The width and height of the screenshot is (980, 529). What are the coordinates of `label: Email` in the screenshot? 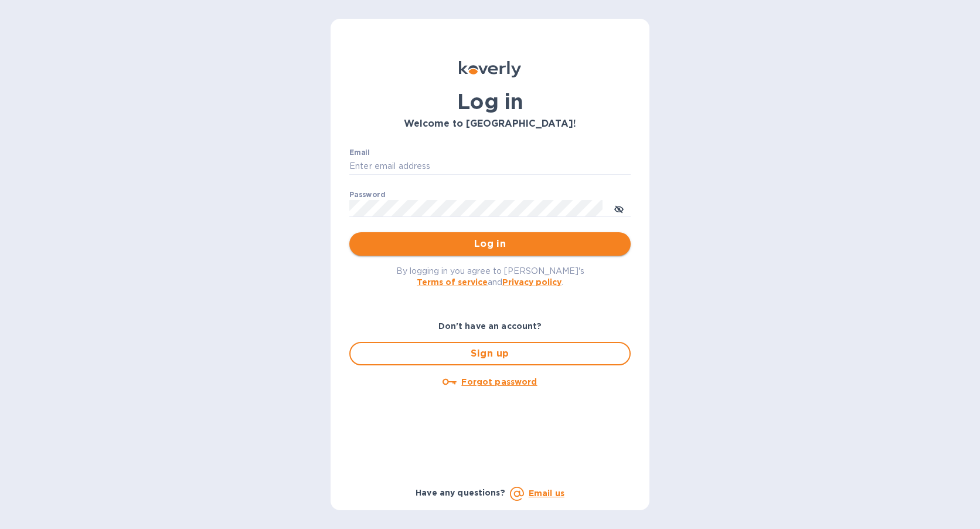 It's located at (359, 153).